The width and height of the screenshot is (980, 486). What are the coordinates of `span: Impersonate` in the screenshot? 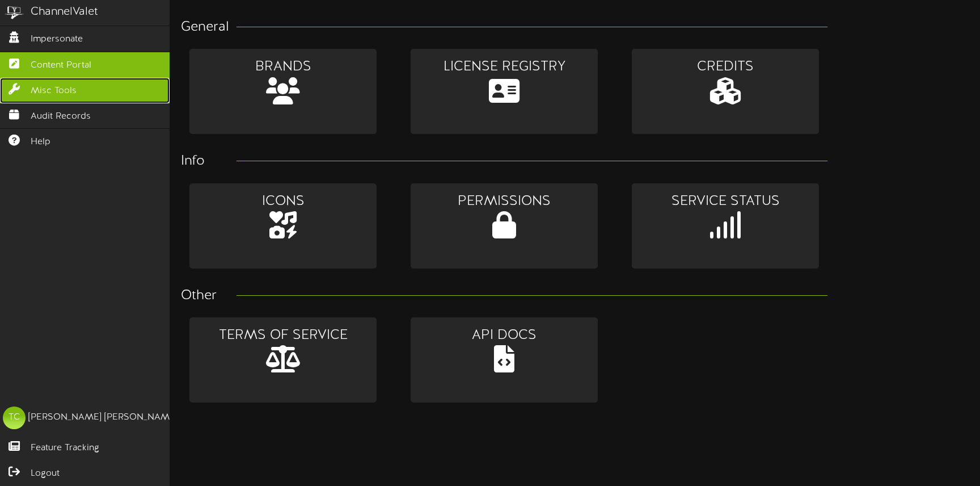 It's located at (56, 40).